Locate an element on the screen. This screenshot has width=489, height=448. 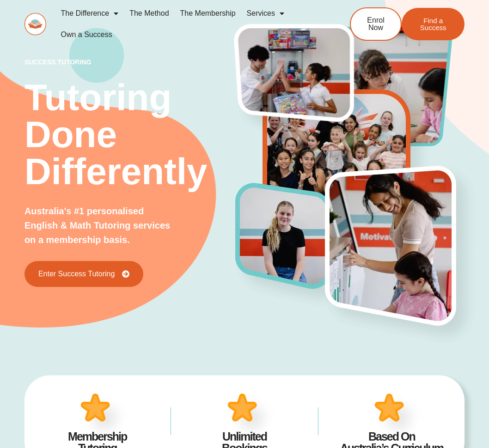
a: Enrol Now is located at coordinates (376, 24).